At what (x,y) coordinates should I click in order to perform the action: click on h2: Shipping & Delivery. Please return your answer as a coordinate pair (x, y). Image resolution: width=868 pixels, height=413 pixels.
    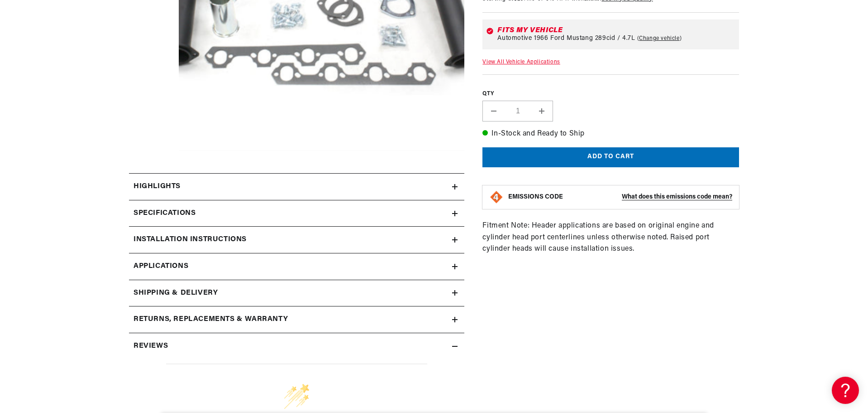
    Looking at the image, I should click on (176, 293).